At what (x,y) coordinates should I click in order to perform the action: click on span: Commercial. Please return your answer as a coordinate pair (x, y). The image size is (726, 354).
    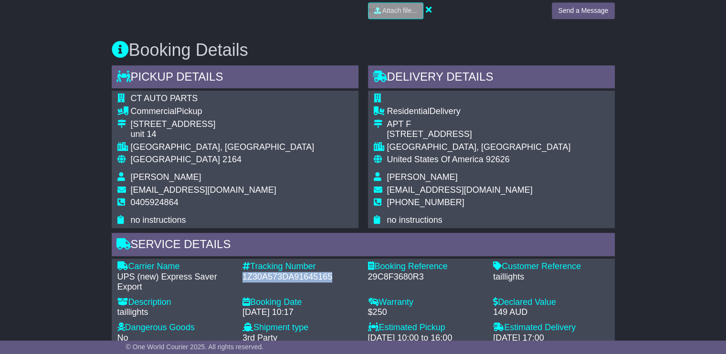
    Looking at the image, I should click on (154, 111).